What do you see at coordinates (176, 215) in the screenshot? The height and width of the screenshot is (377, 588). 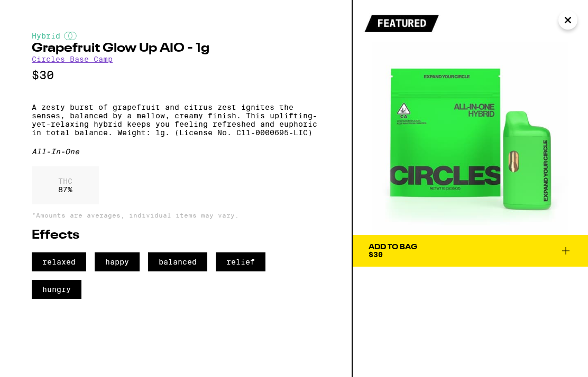 I see `p: *Amounts are averages, individual items may vary.` at bounding box center [176, 215].